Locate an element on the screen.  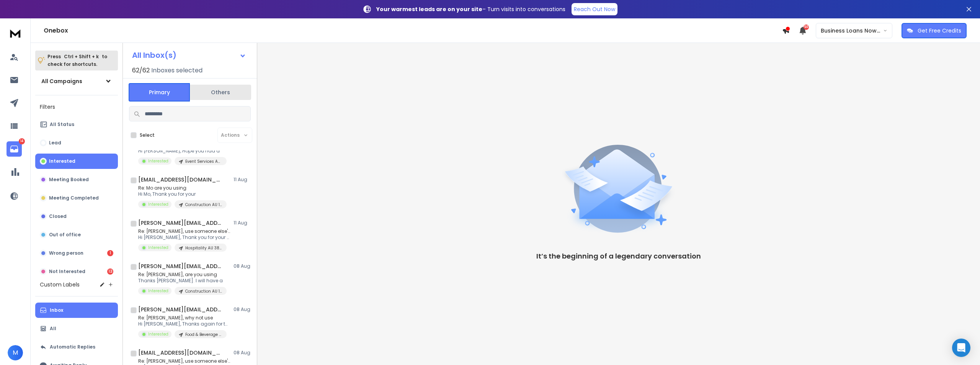
button: All Status is located at coordinates (76, 124).